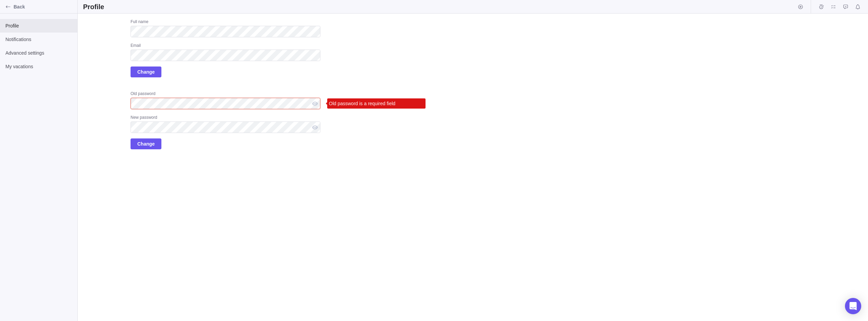  I want to click on input: Full name, so click(225, 32).